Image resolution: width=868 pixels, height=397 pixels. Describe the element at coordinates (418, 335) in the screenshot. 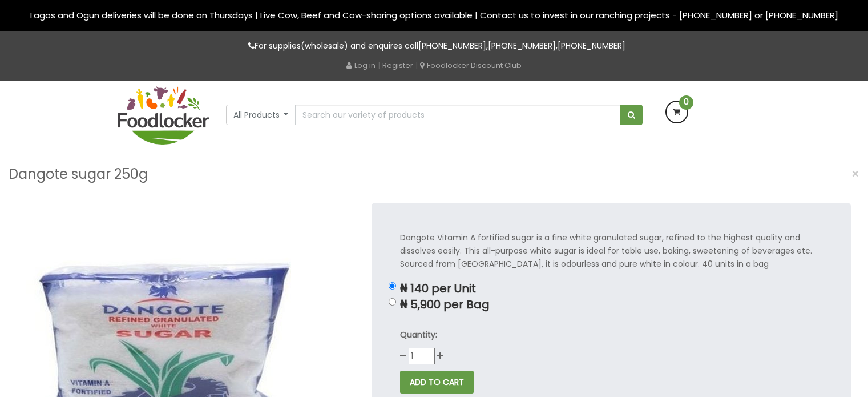

I see `strong: Quantity:` at that location.